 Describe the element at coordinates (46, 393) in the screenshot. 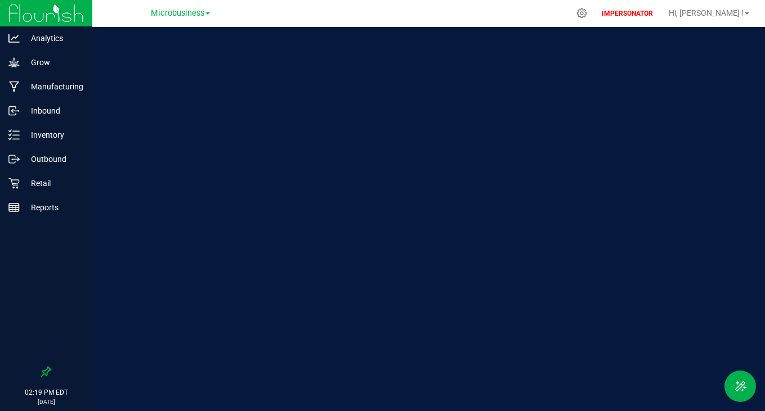

I see `p: 02:19 PM EDT` at that location.